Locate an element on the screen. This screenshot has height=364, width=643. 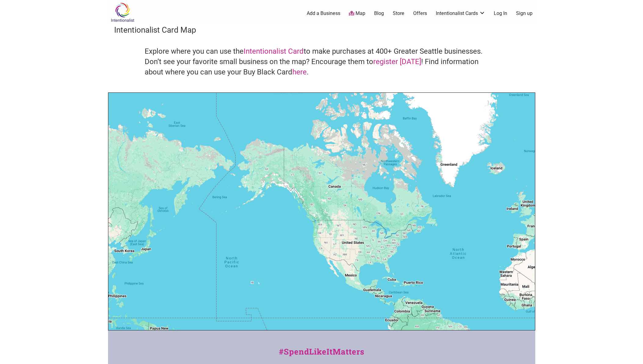
a: Offers is located at coordinates (420, 14).